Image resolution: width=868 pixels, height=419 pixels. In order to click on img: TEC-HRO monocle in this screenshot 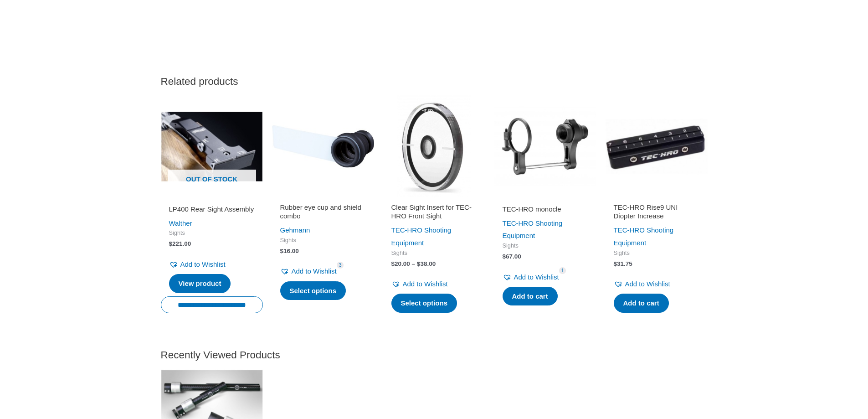, I will do `click(546, 146)`.